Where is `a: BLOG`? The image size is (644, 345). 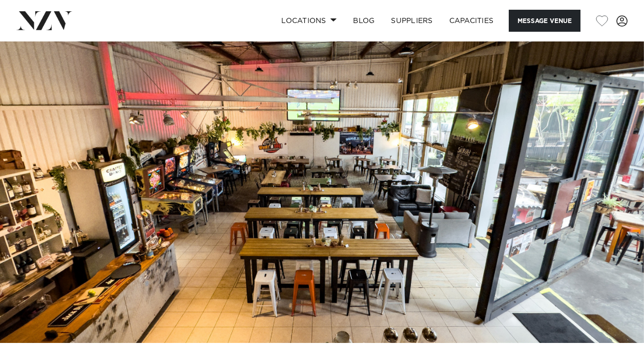
a: BLOG is located at coordinates (364, 20).